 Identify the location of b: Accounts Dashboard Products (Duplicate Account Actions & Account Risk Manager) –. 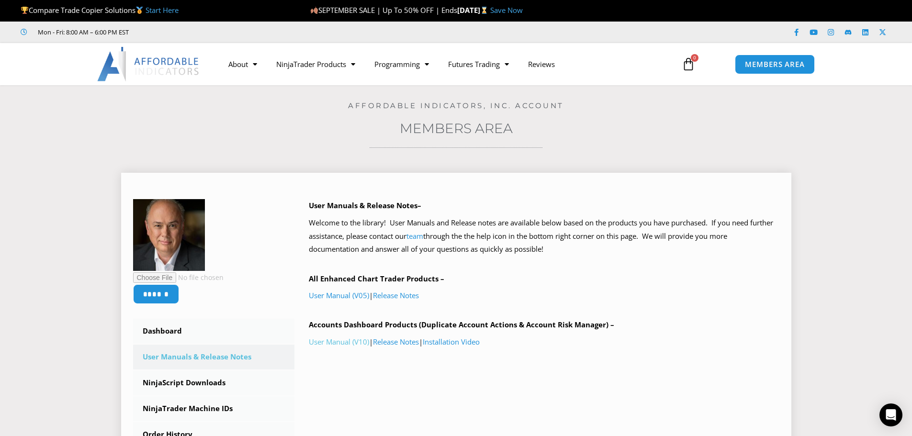
(462, 325).